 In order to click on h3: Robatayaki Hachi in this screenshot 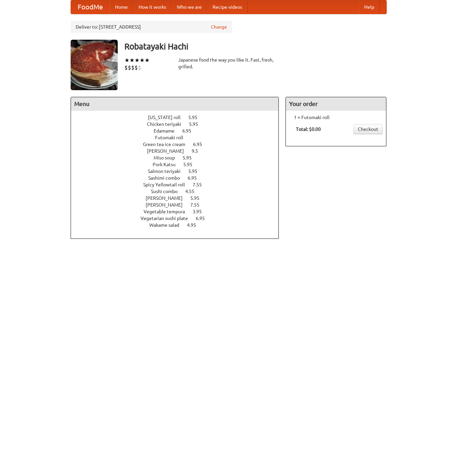, I will do `click(256, 47)`.